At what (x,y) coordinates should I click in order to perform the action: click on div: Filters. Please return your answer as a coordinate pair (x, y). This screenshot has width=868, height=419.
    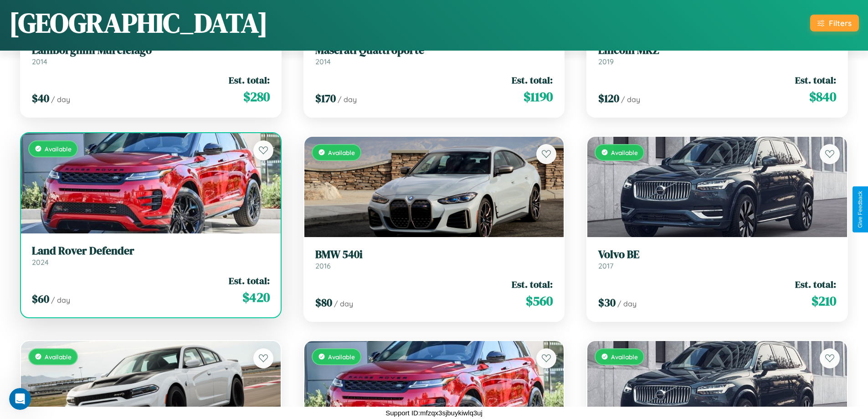
    Looking at the image, I should click on (841, 23).